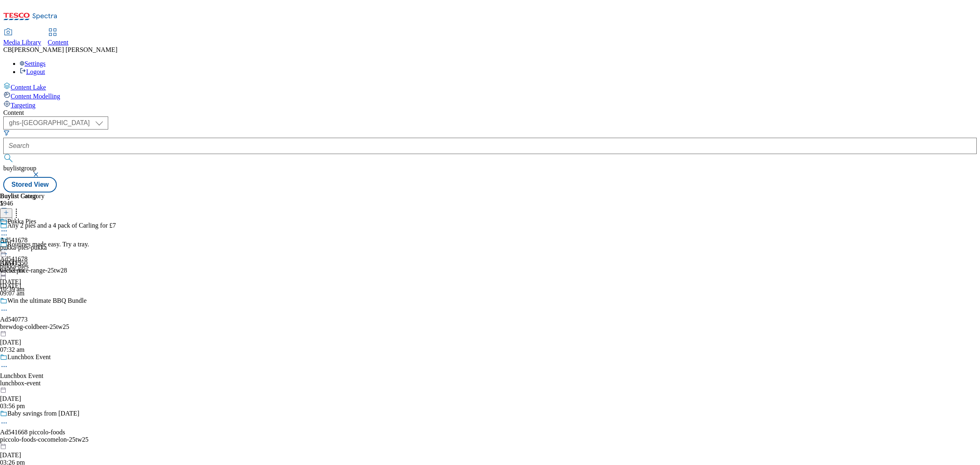 This screenshot has height=465, width=980. Describe the element at coordinates (33, 63) in the screenshot. I see `a: Settings` at that location.